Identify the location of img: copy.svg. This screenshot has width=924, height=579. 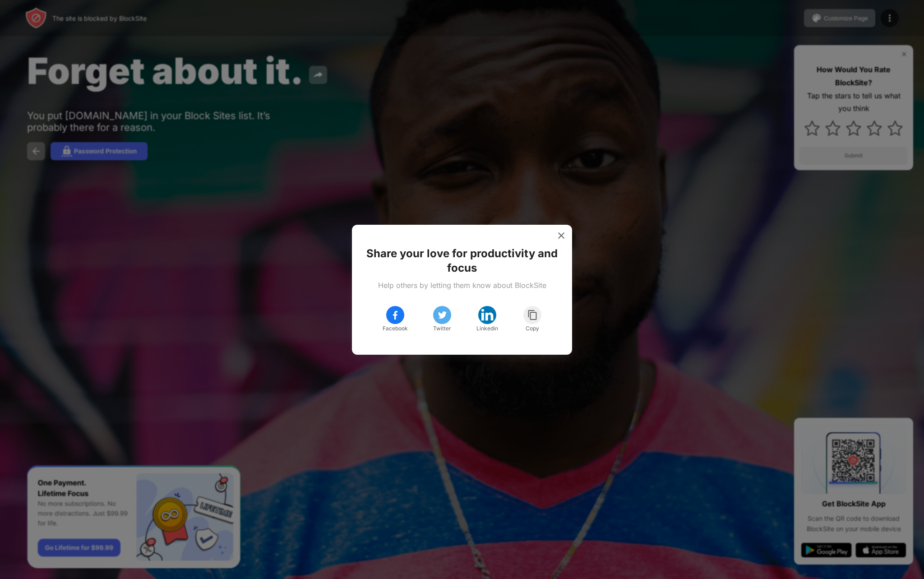
(533, 315).